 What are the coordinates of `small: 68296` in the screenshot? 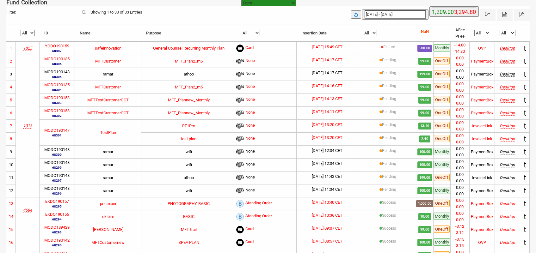 It's located at (57, 194).